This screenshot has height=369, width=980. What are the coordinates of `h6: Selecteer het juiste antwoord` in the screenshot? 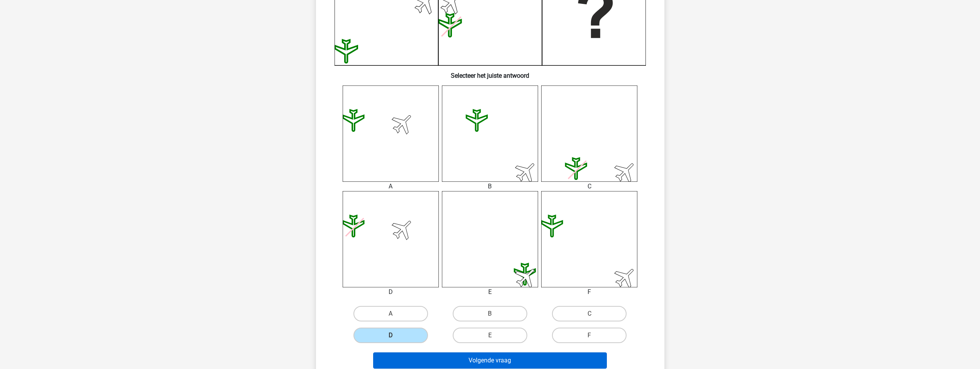 It's located at (490, 72).